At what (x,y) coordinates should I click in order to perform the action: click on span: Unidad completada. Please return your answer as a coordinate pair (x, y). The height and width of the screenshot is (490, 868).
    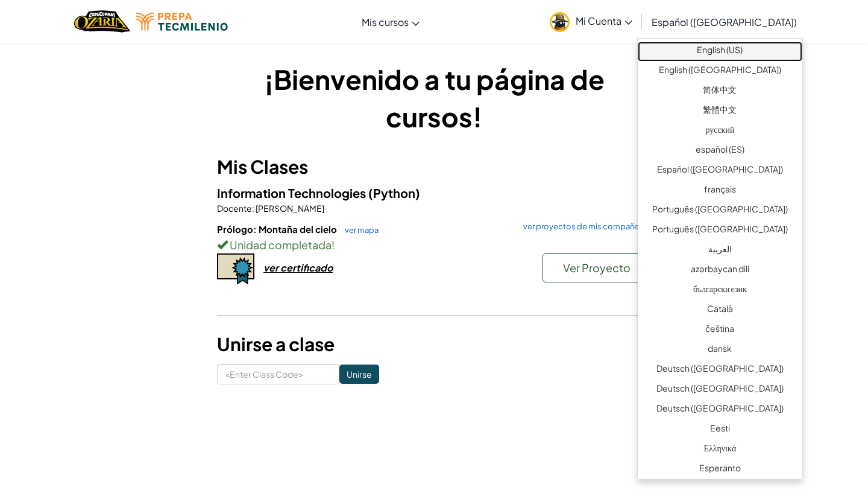
    Looking at the image, I should click on (279, 245).